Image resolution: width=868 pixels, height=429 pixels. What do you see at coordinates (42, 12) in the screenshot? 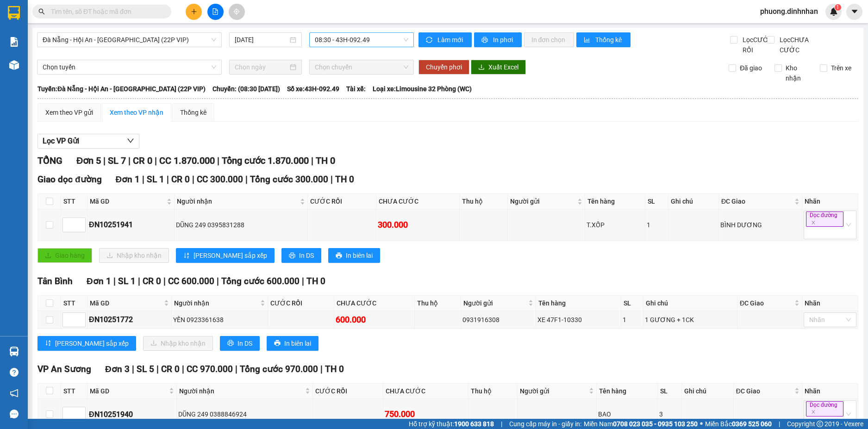
I see `span: search` at bounding box center [42, 12].